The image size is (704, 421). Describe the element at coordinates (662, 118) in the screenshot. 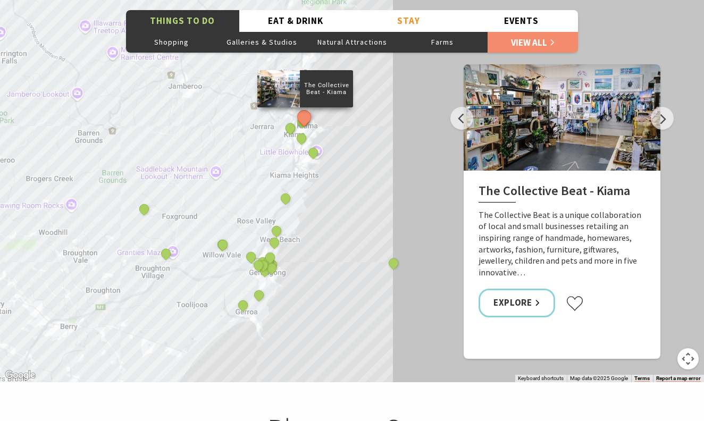

I see `button: Next` at that location.